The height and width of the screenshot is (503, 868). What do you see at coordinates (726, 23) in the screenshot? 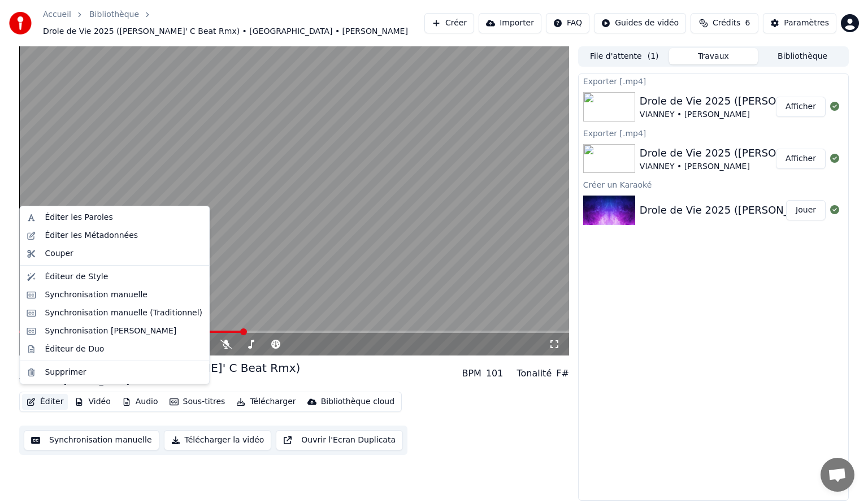
I see `span: Crédits` at bounding box center [726, 23].